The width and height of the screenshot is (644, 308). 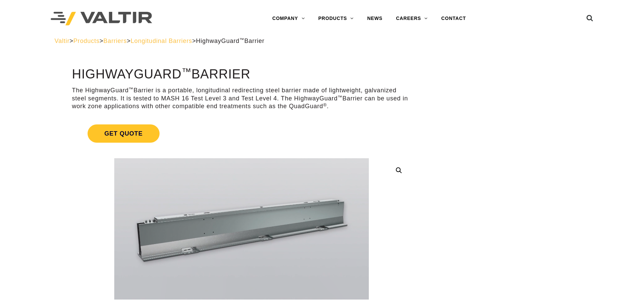 I want to click on a: Get Quote, so click(x=241, y=133).